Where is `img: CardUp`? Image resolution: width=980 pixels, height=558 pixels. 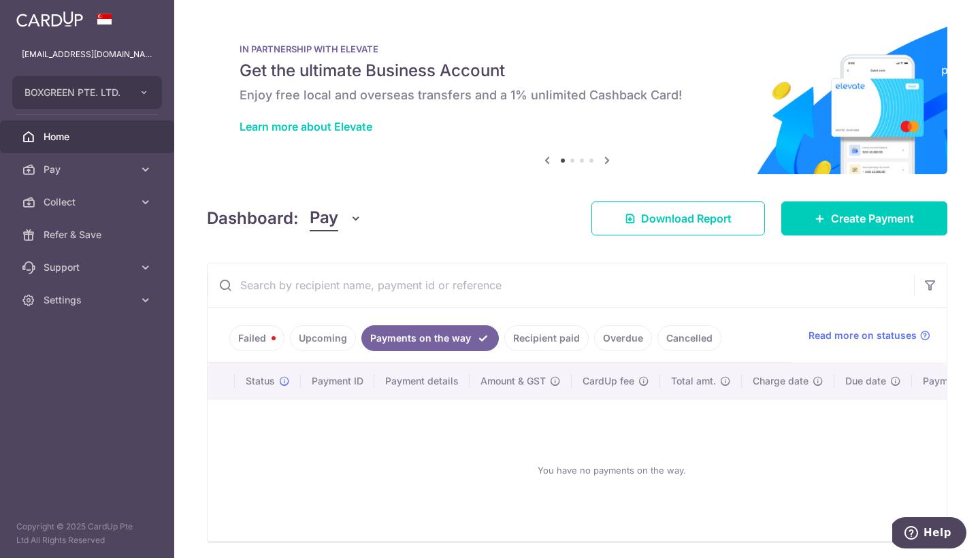 img: CardUp is located at coordinates (50, 19).